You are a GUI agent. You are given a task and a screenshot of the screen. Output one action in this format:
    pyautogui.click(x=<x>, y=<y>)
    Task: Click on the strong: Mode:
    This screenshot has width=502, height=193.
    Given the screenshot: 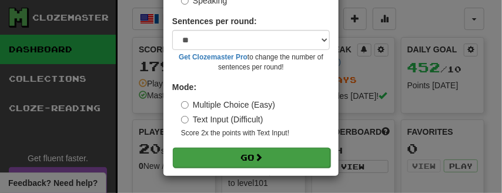 What is the action you would take?
    pyautogui.click(x=184, y=87)
    